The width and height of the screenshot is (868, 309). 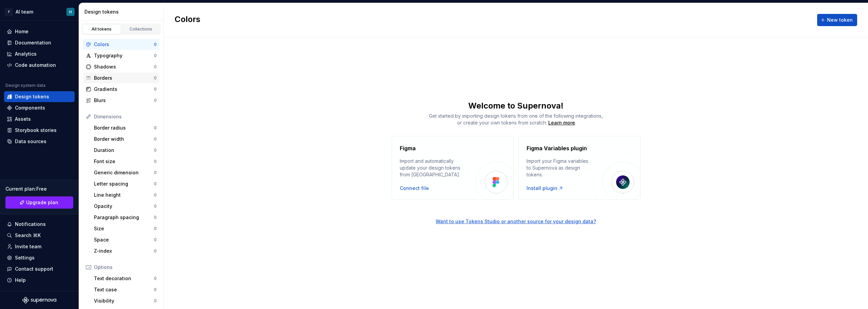 I want to click on a: Text case0, so click(x=125, y=289).